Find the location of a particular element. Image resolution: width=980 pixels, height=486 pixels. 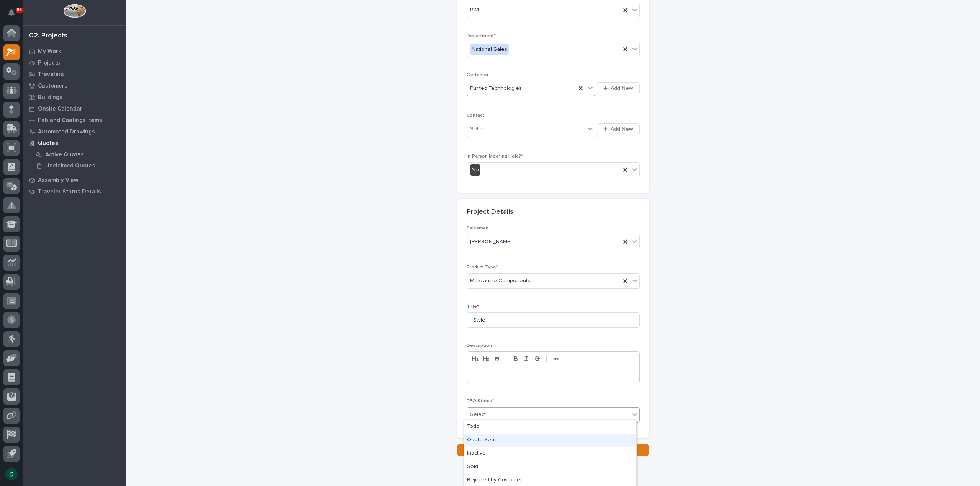

div: Sold is located at coordinates (550, 467).